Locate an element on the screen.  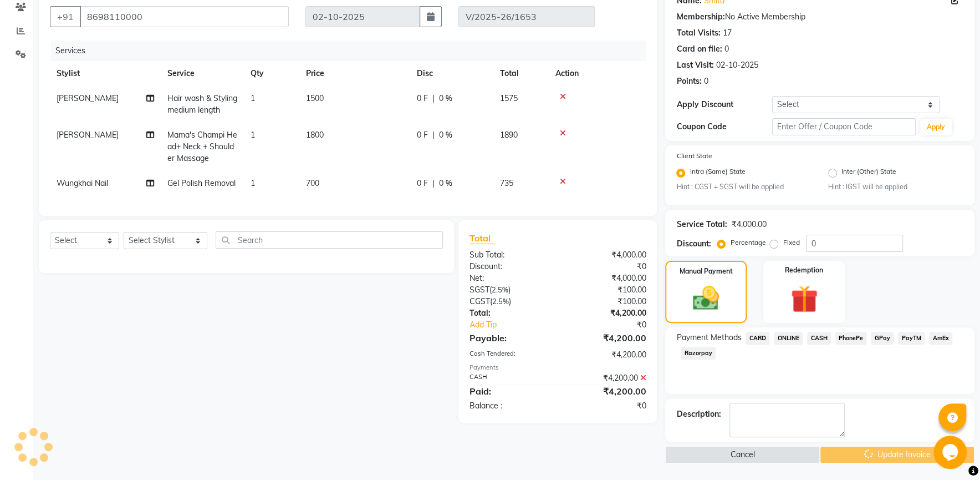
label: Manual Payment is located at coordinates (707, 271).